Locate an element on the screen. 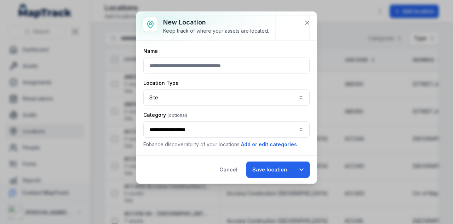 The height and width of the screenshot is (224, 453). button: Site is located at coordinates (227, 97).